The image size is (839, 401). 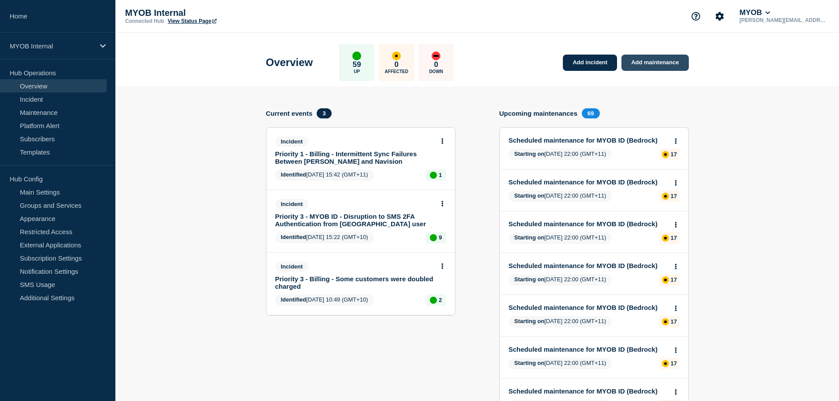 What do you see at coordinates (144, 21) in the screenshot?
I see `p: Connected Hub` at bounding box center [144, 21].